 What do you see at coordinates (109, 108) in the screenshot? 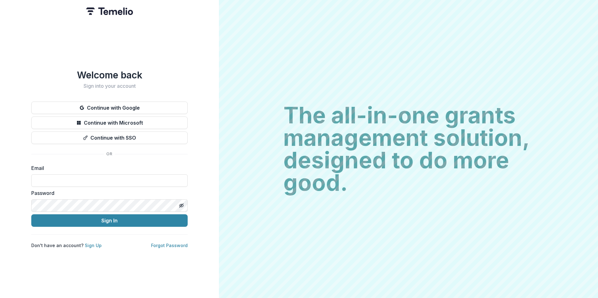
I see `button: Continue with Google` at bounding box center [109, 108].